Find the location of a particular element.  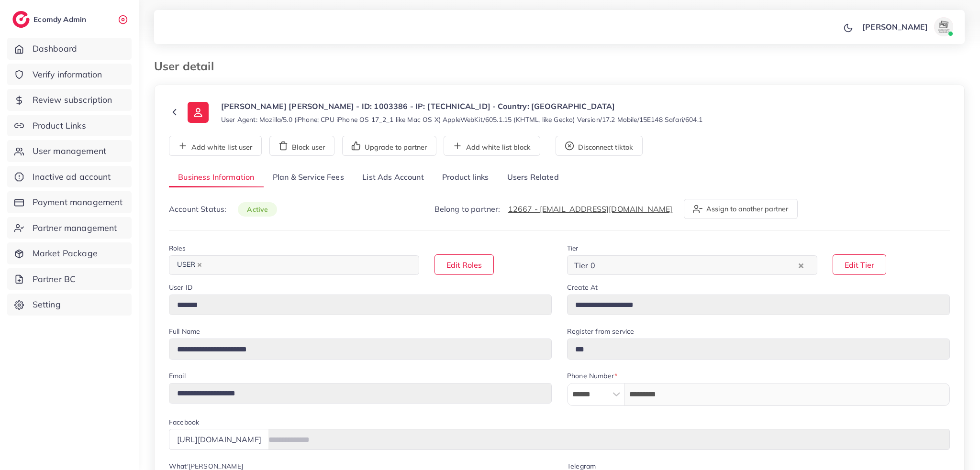

a: Partner management is located at coordinates (69, 228).